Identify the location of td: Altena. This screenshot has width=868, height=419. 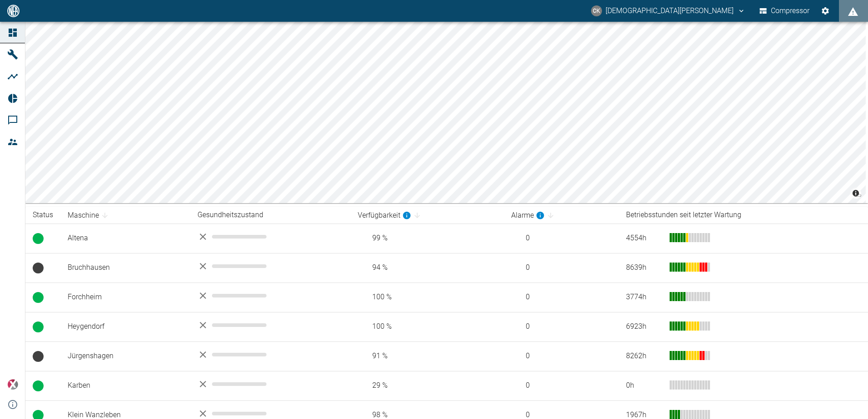
(125, 238).